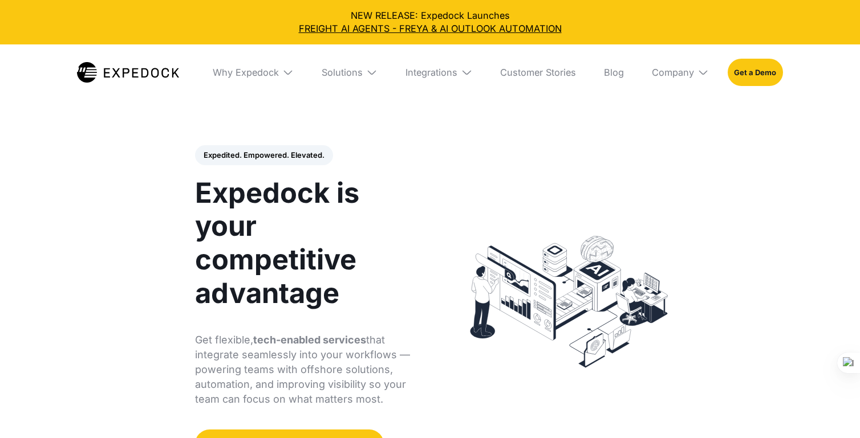 Image resolution: width=860 pixels, height=438 pixels. I want to click on p: Get flexible, that integrate seamlessly into your workflows — powering teams with offshore soluti..., so click(306, 370).